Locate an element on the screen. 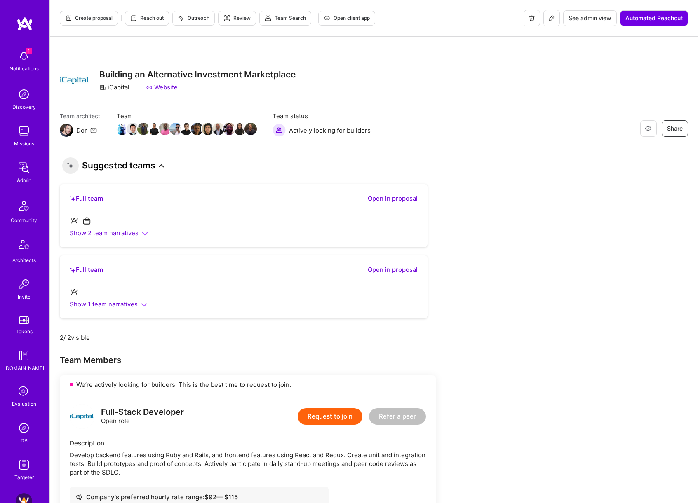 The width and height of the screenshot is (698, 503). h3: Suggested teams is located at coordinates (113, 166).